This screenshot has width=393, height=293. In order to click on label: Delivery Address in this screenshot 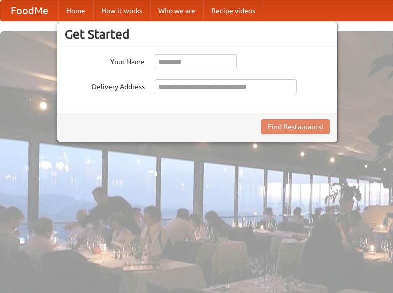, I will do `click(105, 85)`.